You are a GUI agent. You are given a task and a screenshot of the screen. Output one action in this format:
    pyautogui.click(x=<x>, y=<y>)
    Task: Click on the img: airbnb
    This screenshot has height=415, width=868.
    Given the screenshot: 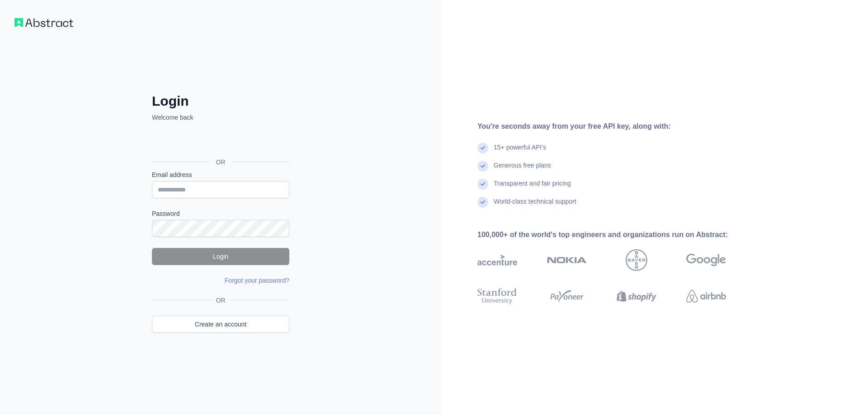 What is the action you would take?
    pyautogui.click(x=706, y=296)
    